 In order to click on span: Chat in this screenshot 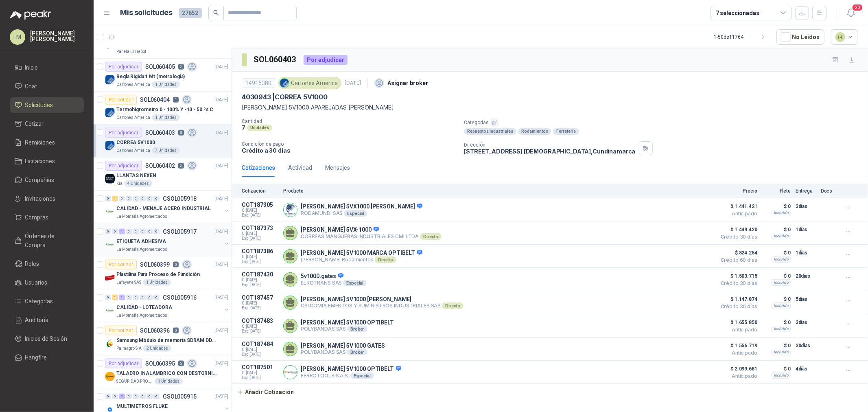, I will do `click(31, 86)`.